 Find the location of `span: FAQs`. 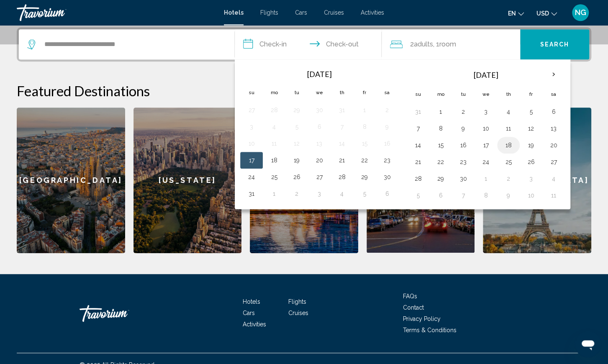

span: FAQs is located at coordinates (410, 296).